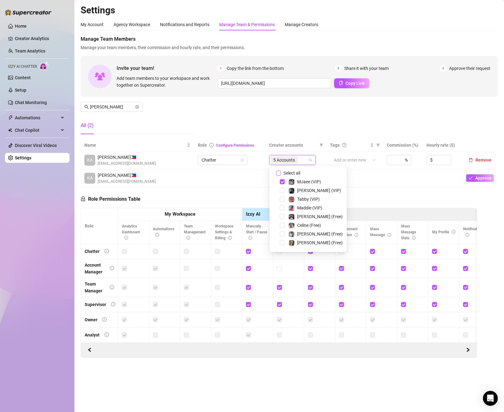 The image size is (504, 412). Describe the element at coordinates (21, 26) in the screenshot. I see `a: Home` at that location.